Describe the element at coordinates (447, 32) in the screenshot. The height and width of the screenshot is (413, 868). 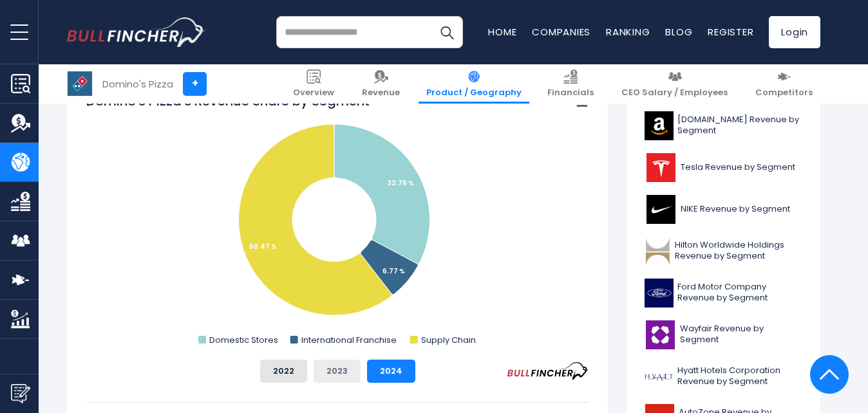
I see `button: Search` at that location.